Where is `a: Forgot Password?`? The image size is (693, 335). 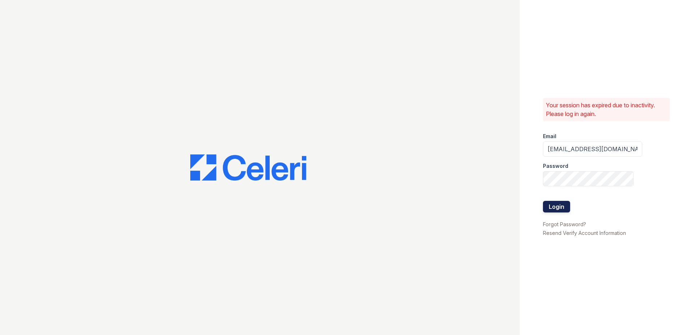 a: Forgot Password? is located at coordinates (564, 224).